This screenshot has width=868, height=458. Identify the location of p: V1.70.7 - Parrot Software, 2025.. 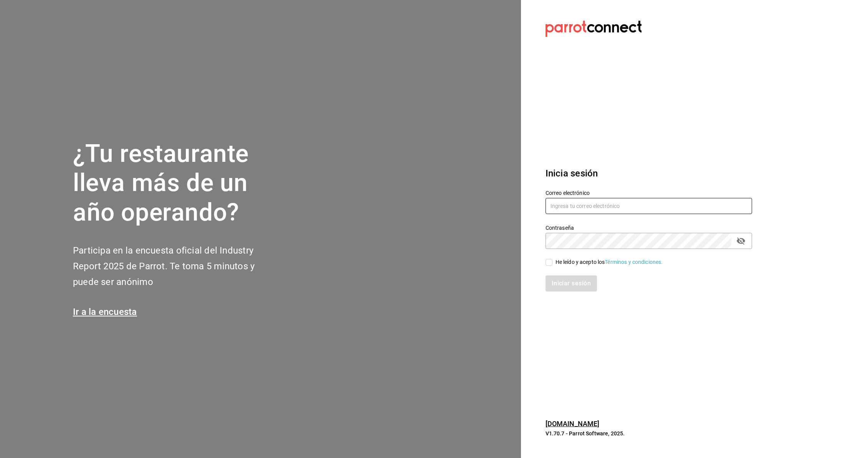
(648, 433).